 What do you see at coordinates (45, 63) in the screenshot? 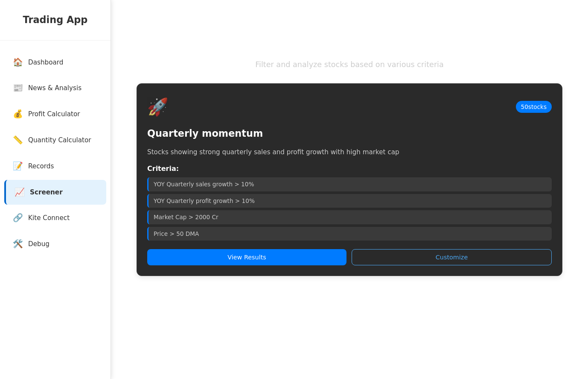
I see `span: Dashboard` at bounding box center [45, 63].